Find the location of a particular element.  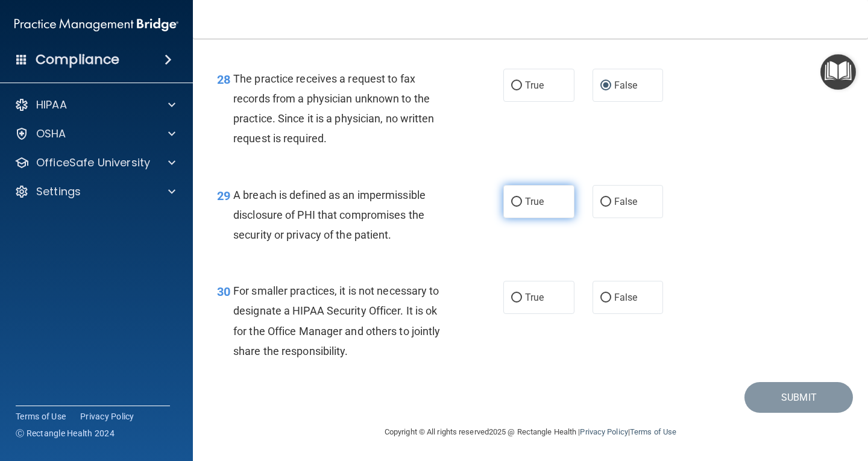

span: 30 is located at coordinates (223, 292).